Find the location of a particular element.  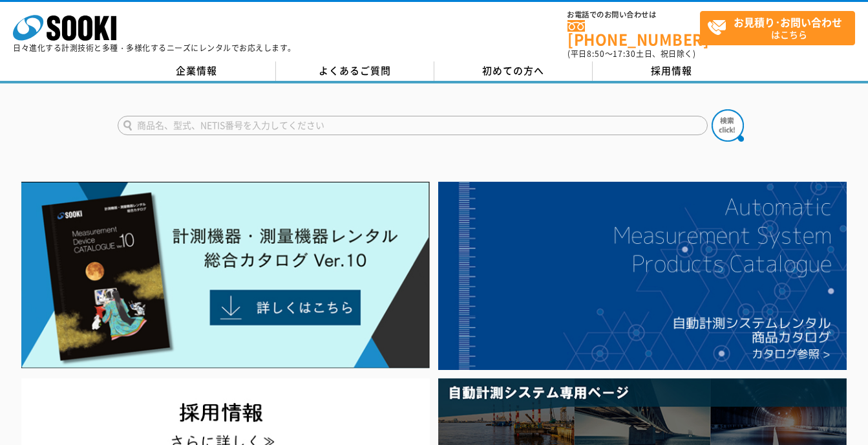

img: btn_search.png is located at coordinates (728, 125).